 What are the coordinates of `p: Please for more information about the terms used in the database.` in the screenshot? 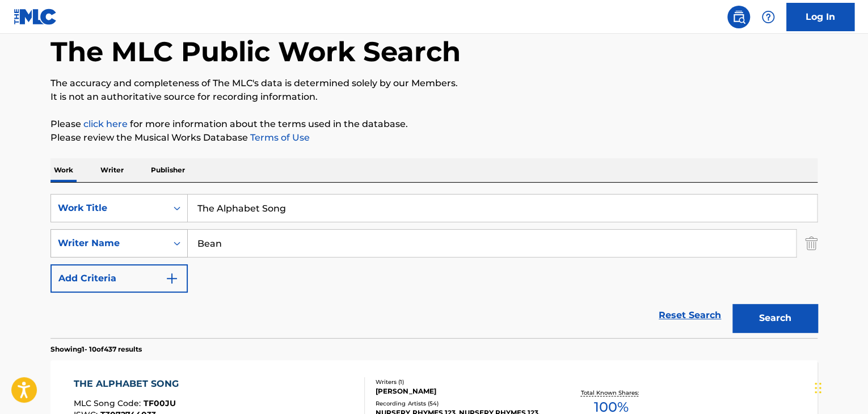 It's located at (434, 124).